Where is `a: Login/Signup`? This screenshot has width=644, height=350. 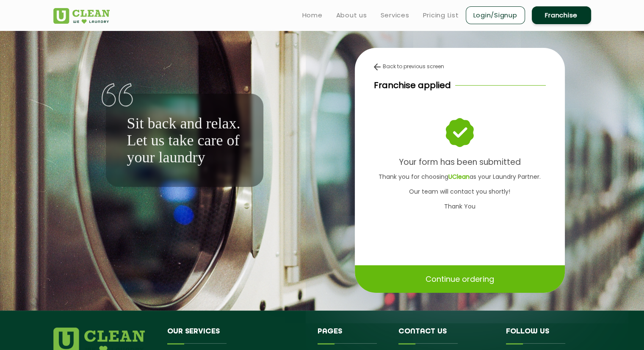 a: Login/Signup is located at coordinates (495, 15).